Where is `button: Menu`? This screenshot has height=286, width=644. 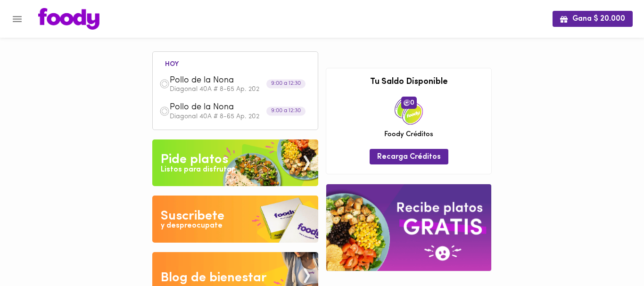
button: Menu is located at coordinates (17, 19).